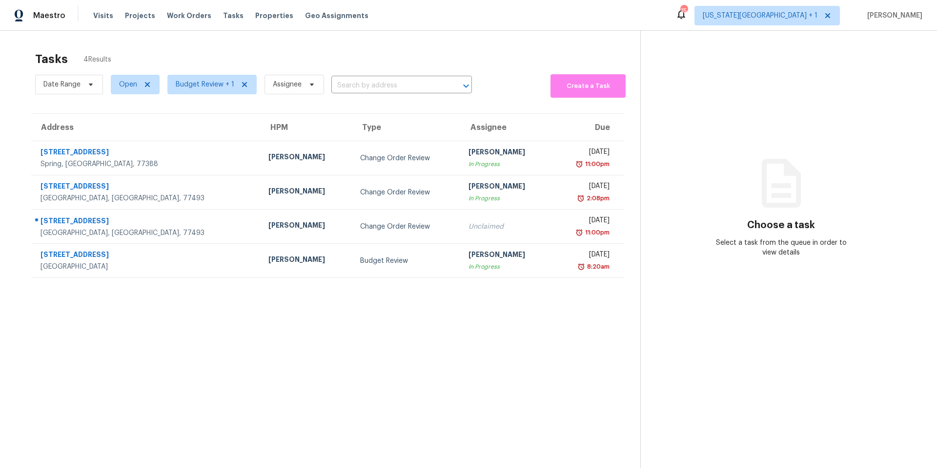 Image resolution: width=937 pixels, height=468 pixels. I want to click on span: Tasks, so click(233, 16).